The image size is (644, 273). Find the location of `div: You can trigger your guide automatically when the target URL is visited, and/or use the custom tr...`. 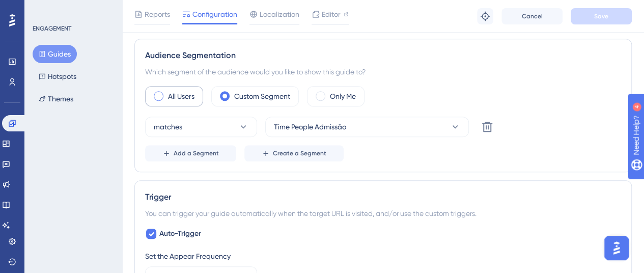

div: You can trigger your guide automatically when the target URL is visited, and/or use the custom tr... is located at coordinates (383, 214).